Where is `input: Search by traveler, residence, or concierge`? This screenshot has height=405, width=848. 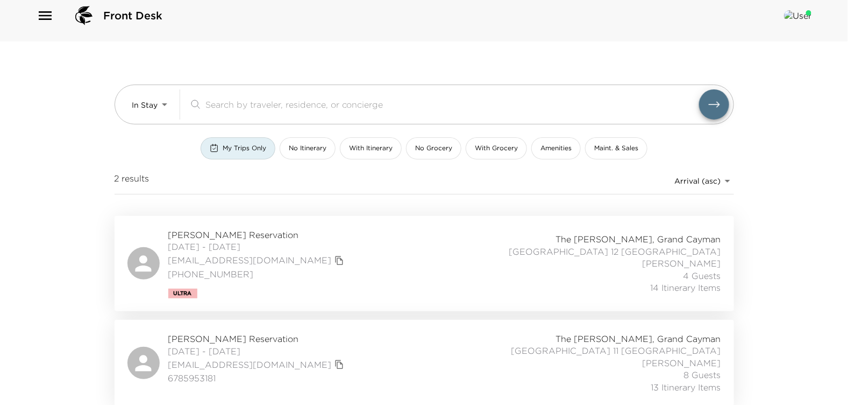 input: Search by traveler, residence, or concierge is located at coordinates (452, 104).